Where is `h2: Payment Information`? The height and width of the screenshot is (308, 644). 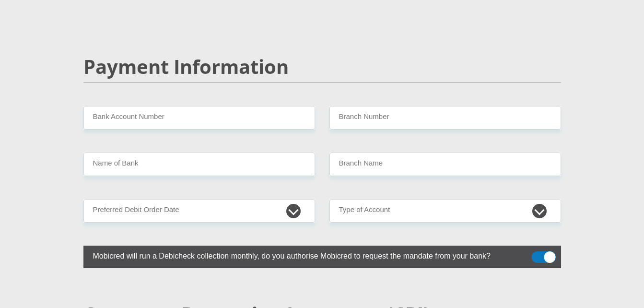 h2: Payment Information is located at coordinates (322, 67).